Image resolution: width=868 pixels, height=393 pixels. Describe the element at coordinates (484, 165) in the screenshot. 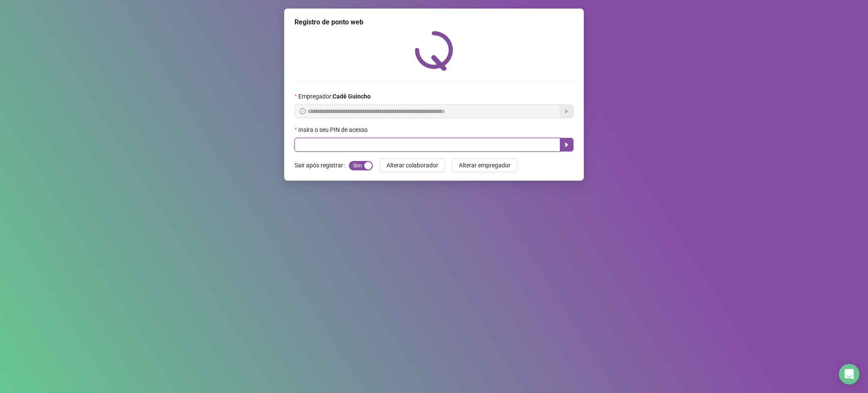

I see `span: Alterar empregador` at that location.